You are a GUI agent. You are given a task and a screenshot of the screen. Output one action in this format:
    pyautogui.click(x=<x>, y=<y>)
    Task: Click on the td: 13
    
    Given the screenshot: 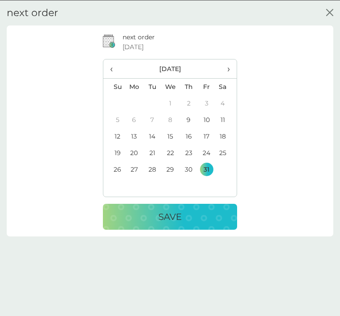 What is the action you would take?
    pyautogui.click(x=134, y=136)
    